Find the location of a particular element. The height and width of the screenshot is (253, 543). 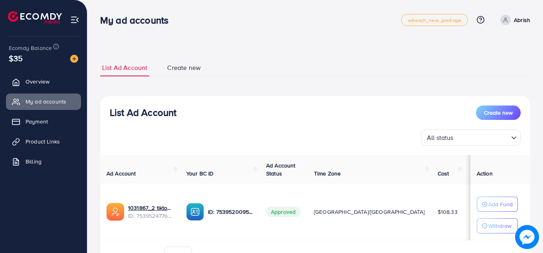

a: Payment is located at coordinates (43, 121).